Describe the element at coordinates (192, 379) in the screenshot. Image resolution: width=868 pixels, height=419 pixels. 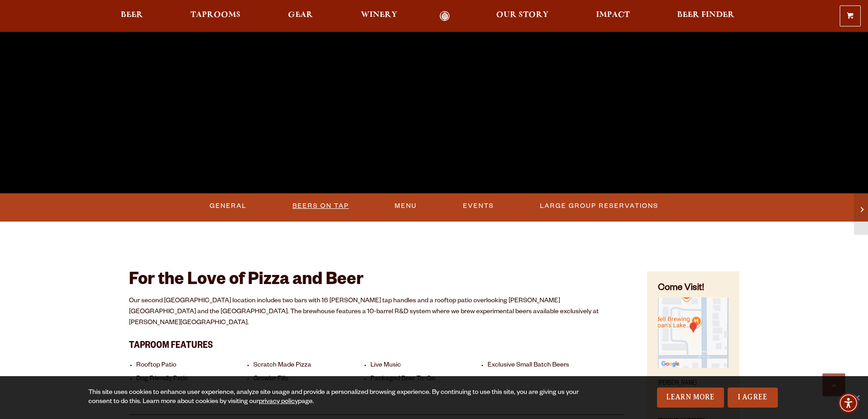
I see `li: Dog Friendly Patio` at that location.